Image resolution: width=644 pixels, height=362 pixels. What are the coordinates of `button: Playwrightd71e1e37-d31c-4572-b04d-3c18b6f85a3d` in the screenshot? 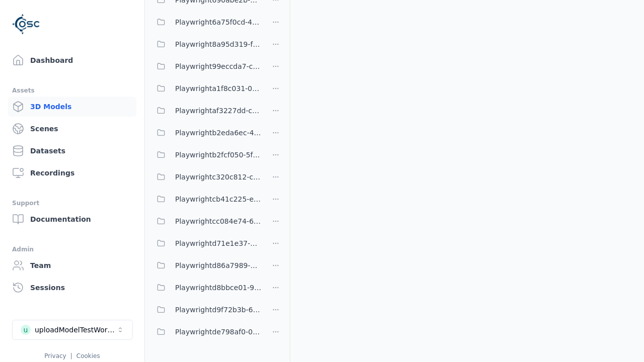 It's located at (206, 243).